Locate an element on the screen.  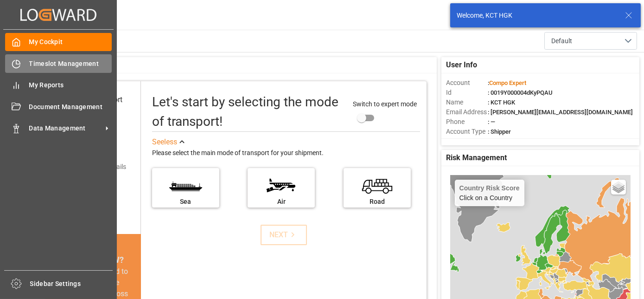
span: Account is located at coordinates (467, 82).